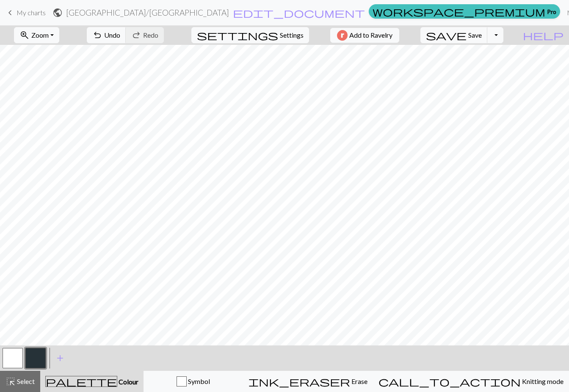 Image resolution: width=569 pixels, height=392 pixels. What do you see at coordinates (61, 358) in the screenshot?
I see `span: add` at bounding box center [61, 358].